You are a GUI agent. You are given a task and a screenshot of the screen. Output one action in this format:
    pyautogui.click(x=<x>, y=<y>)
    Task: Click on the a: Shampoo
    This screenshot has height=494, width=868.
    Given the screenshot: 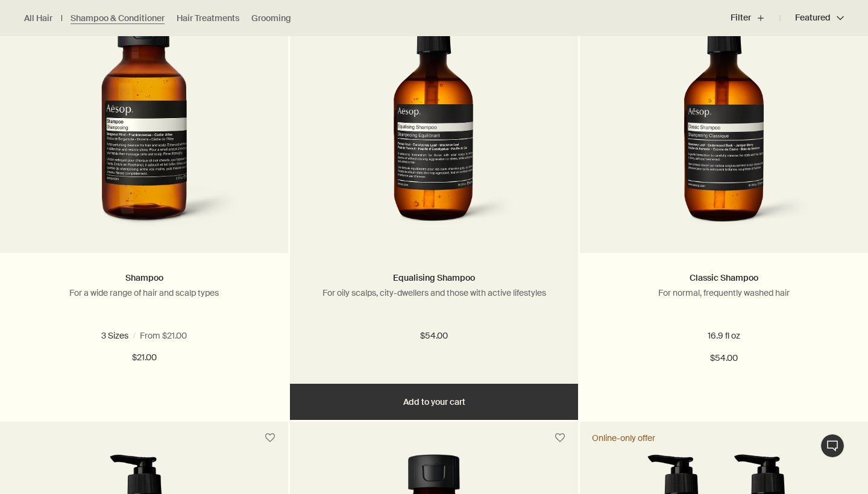 What is the action you would take?
    pyautogui.click(x=144, y=278)
    